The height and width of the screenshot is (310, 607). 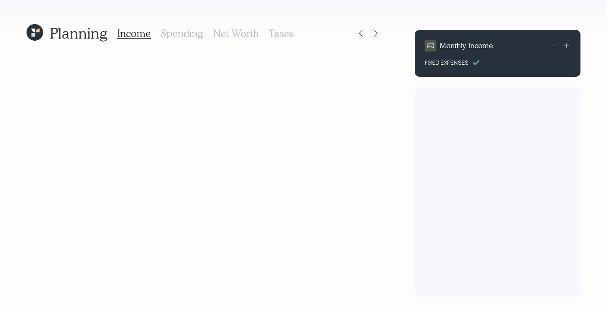 What do you see at coordinates (182, 33) in the screenshot?
I see `h3: Spending` at bounding box center [182, 33].